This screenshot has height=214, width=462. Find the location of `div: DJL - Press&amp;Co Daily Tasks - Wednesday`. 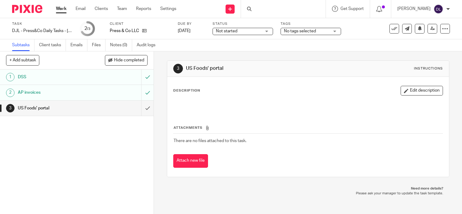

div: DJL - Press&amp;Co Daily Tasks - Wednesday is located at coordinates (42, 31).